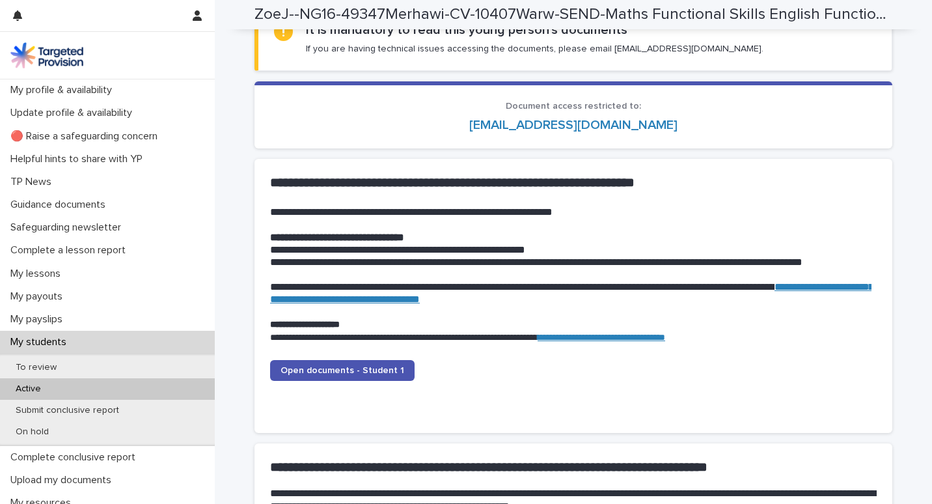 The height and width of the screenshot is (504, 932). I want to click on p: Submit conclusive report, so click(67, 410).